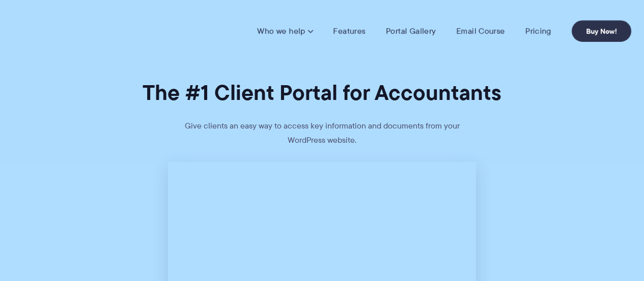 The image size is (644, 281). What do you see at coordinates (411, 31) in the screenshot?
I see `a: Portal Gallery` at bounding box center [411, 31].